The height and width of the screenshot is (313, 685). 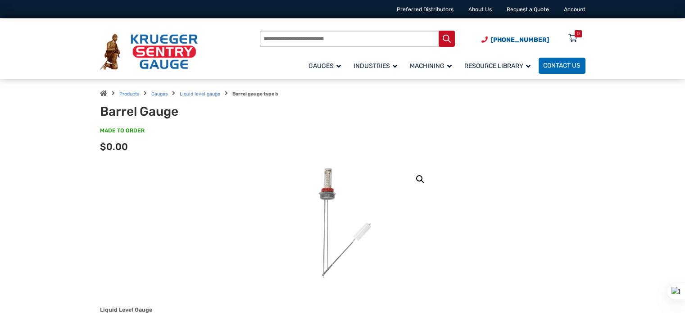 I want to click on a: Phone Number (920) 434-8860, so click(x=515, y=40).